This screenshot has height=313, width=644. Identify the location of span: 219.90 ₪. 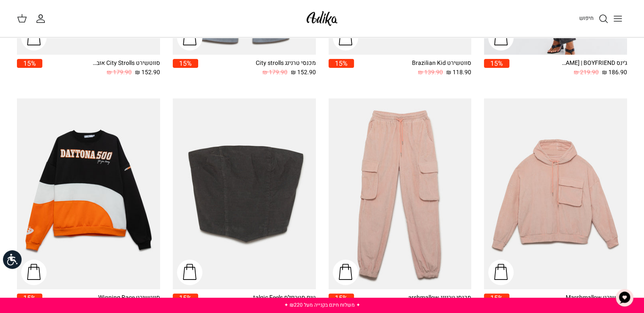
(585, 73).